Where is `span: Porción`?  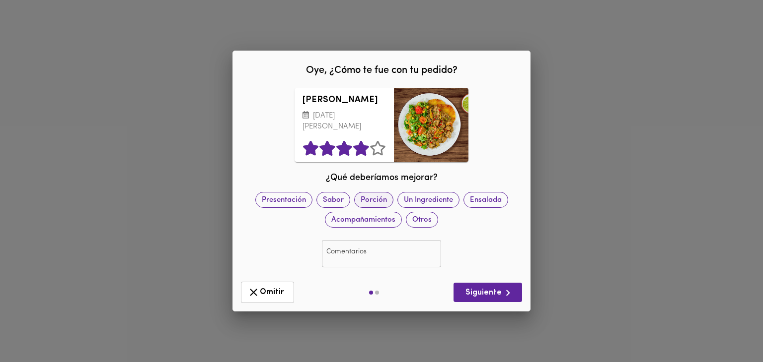 span: Porción is located at coordinates (373, 200).